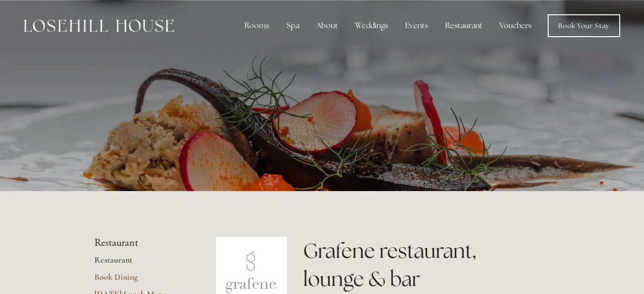 The image size is (644, 294). I want to click on a: Book Your Stay, so click(584, 26).